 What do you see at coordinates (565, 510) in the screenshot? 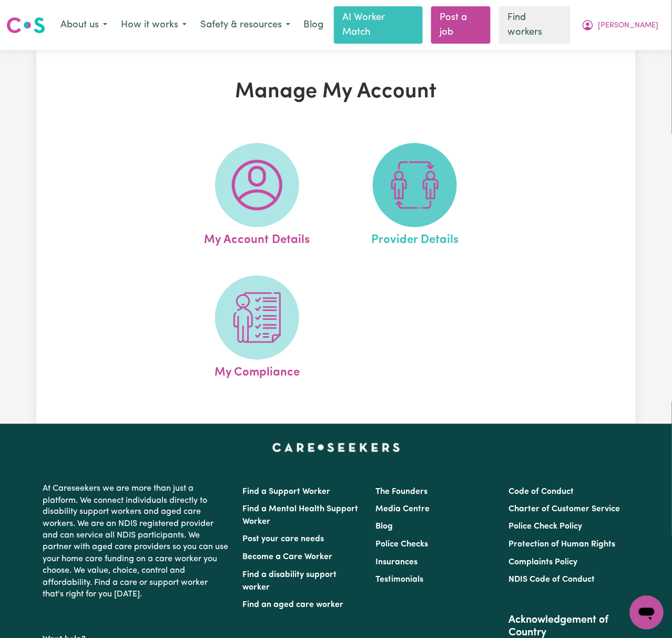
I see `a: Charter of Customer Service` at bounding box center [565, 510].